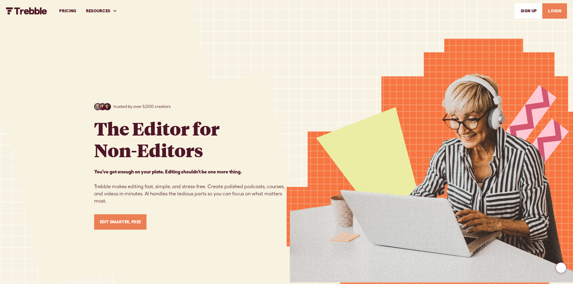 The image size is (573, 284). Describe the element at coordinates (142, 107) in the screenshot. I see `p: trusted by over 5,000 creators` at that location.